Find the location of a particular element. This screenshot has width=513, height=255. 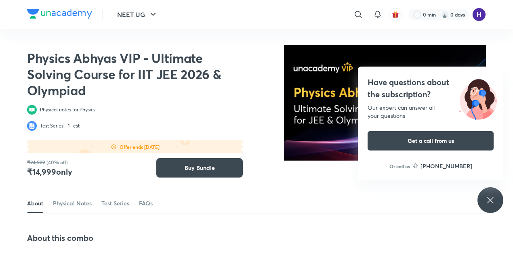

h4: About this combo is located at coordinates (179, 239).